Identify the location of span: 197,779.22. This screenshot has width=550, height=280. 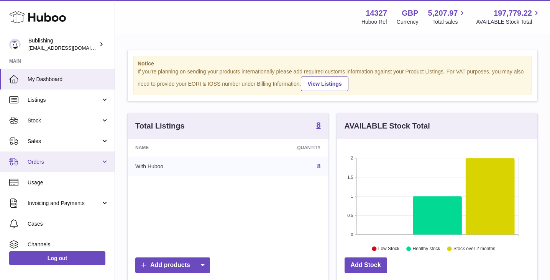
(512, 13).